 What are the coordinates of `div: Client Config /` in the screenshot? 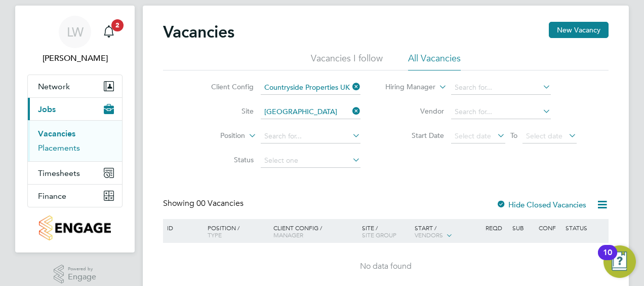 It's located at (315, 231).